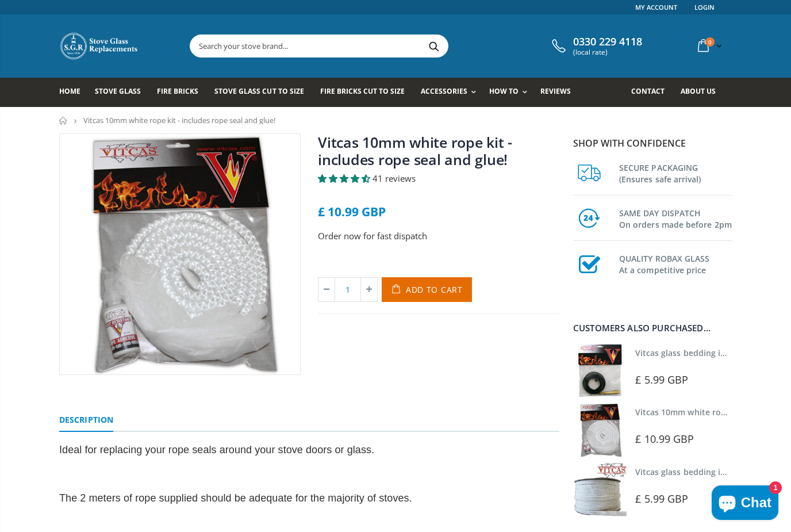  Describe the element at coordinates (438, 236) in the screenshot. I see `p: Order now for fast dispatch` at that location.